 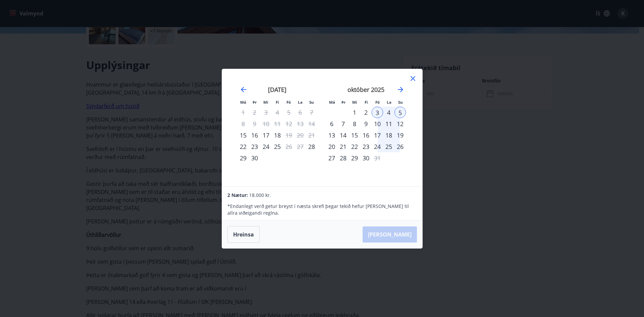 I want to click on div: 4, so click(x=389, y=112).